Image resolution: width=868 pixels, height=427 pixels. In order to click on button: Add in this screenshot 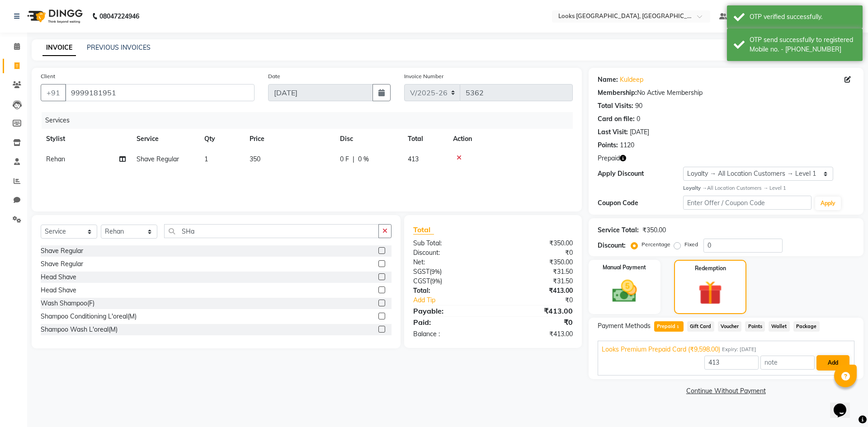, I will do `click(833, 363)`.